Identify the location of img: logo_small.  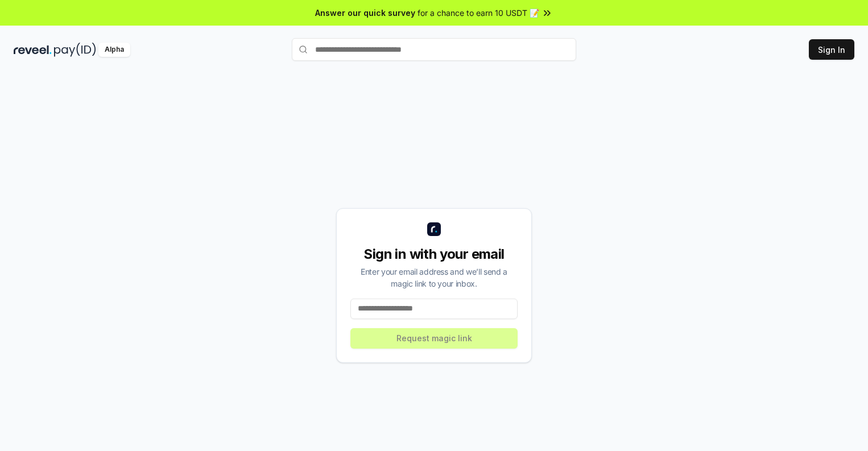
(434, 229).